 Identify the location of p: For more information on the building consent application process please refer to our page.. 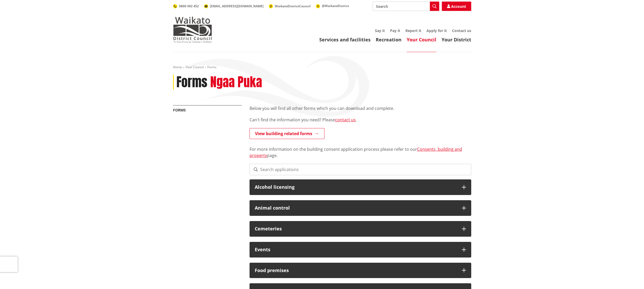
(361, 149).